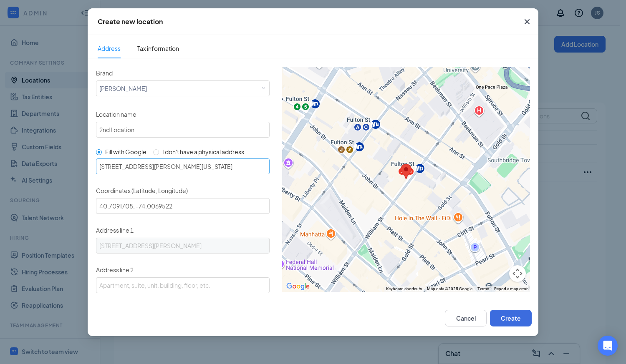 This screenshot has width=626, height=364. I want to click on button: Close, so click(527, 22).